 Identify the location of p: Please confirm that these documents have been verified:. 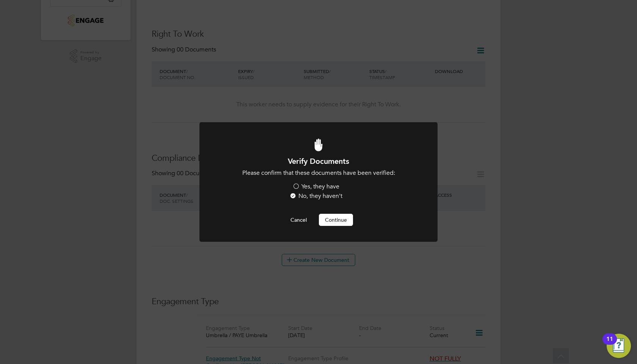
(318, 173).